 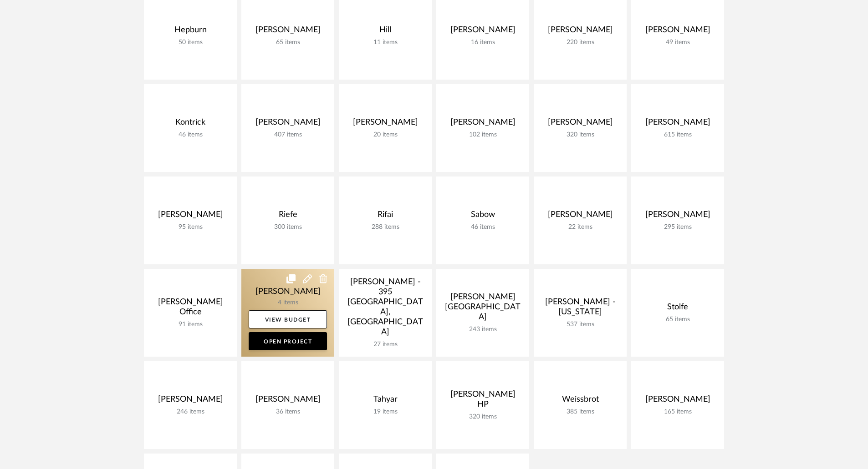 What do you see at coordinates (288, 135) in the screenshot?
I see `div: 407 items` at bounding box center [288, 135].